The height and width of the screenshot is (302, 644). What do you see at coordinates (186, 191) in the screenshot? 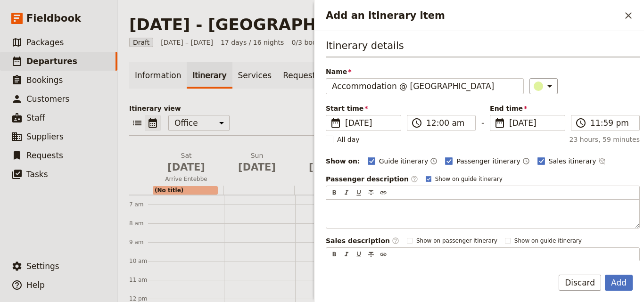
I see `div: (No title)` at bounding box center [186, 191].